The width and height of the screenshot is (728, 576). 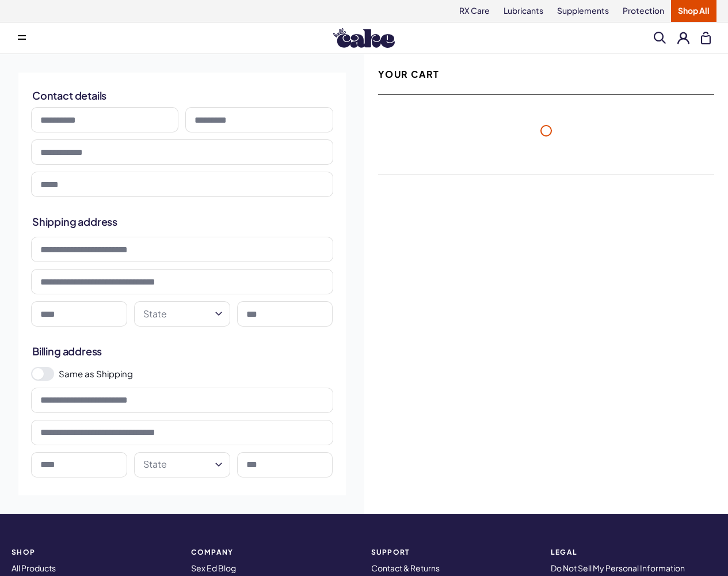 I want to click on strong: Legal, so click(x=634, y=551).